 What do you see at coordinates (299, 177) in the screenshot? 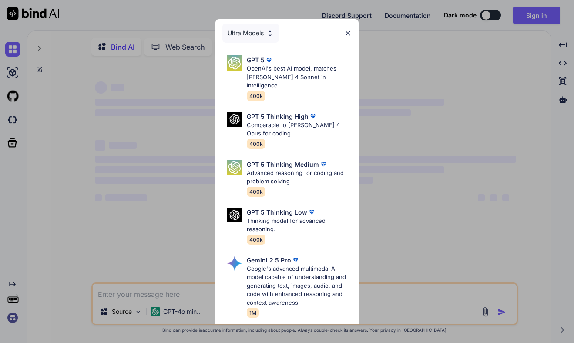
I see `p: Advanced reasoning for coding and problem solving` at bounding box center [299, 177].